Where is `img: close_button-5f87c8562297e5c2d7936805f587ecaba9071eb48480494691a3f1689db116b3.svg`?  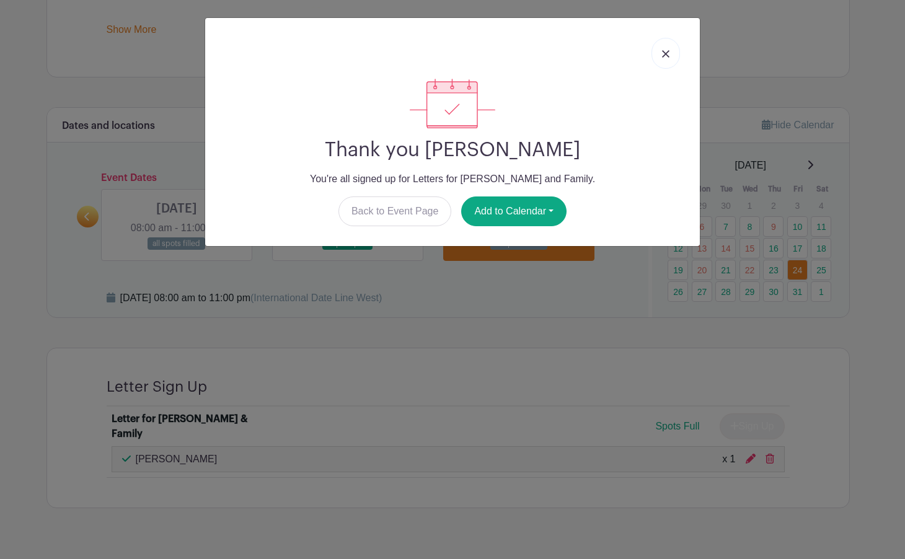
img: close_button-5f87c8562297e5c2d7936805f587ecaba9071eb48480494691a3f1689db116b3.svg is located at coordinates (666, 54).